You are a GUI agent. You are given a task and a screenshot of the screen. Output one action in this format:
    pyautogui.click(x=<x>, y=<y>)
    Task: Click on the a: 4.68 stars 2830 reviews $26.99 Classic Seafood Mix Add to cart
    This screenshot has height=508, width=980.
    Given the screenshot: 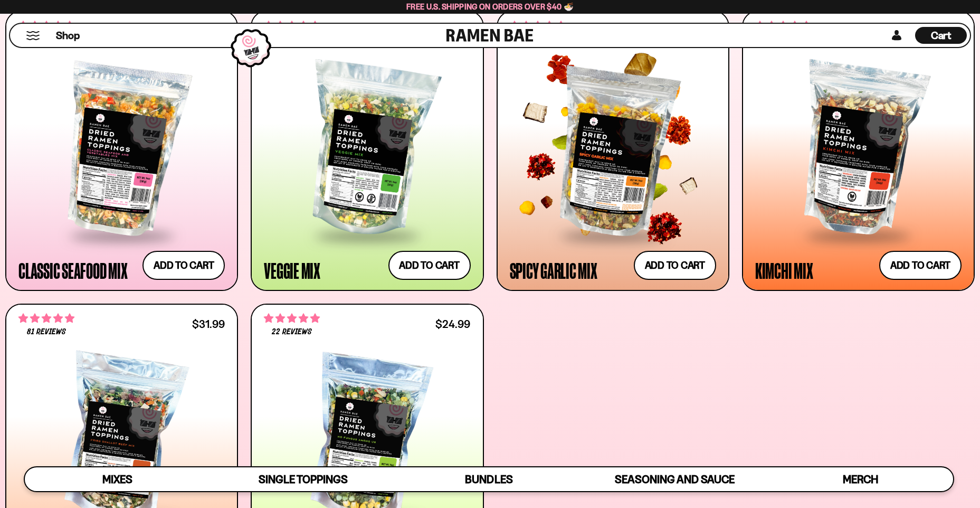 What is the action you would take?
    pyautogui.click(x=121, y=151)
    